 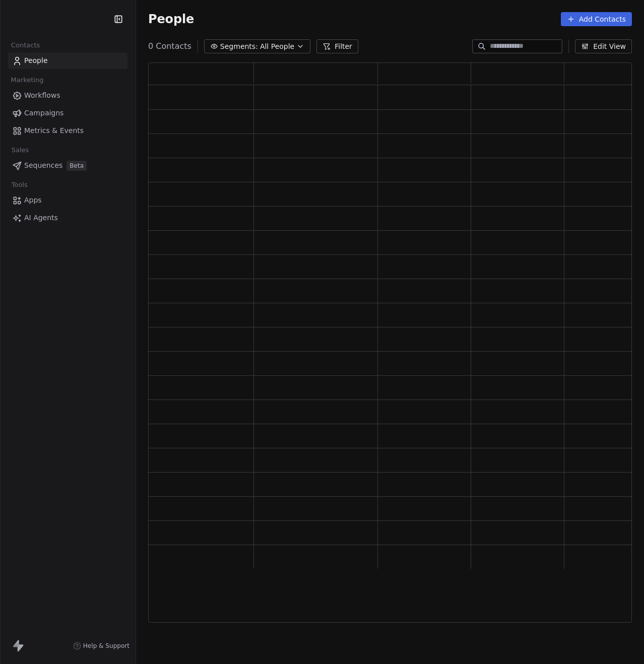 I want to click on a: AI Agents, so click(x=68, y=218).